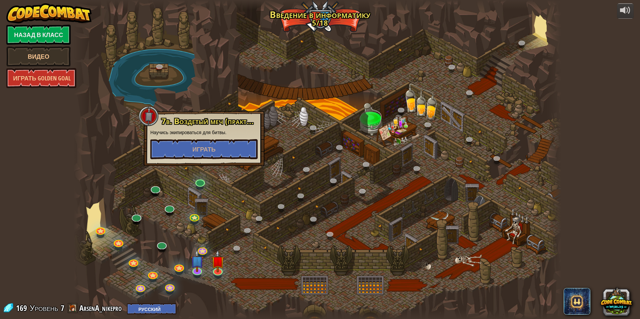  What do you see at coordinates (204, 149) in the screenshot?
I see `span: Играть` at bounding box center [204, 149].